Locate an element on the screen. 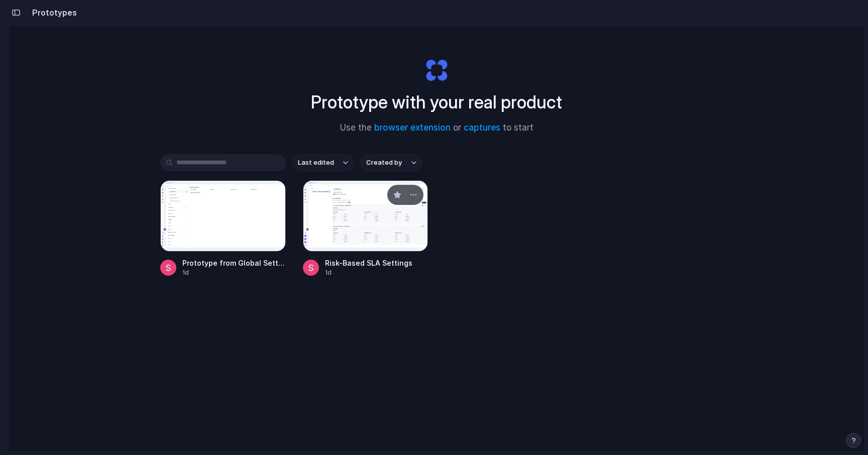 The height and width of the screenshot is (455, 868). h2: Prototypes is located at coordinates (52, 13).